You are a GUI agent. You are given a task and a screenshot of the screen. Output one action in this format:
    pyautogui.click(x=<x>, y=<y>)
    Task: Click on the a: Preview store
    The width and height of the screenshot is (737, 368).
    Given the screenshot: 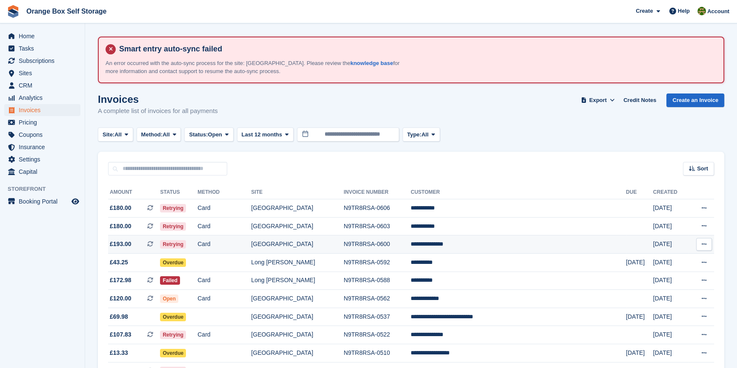 What is the action you would take?
    pyautogui.click(x=75, y=202)
    